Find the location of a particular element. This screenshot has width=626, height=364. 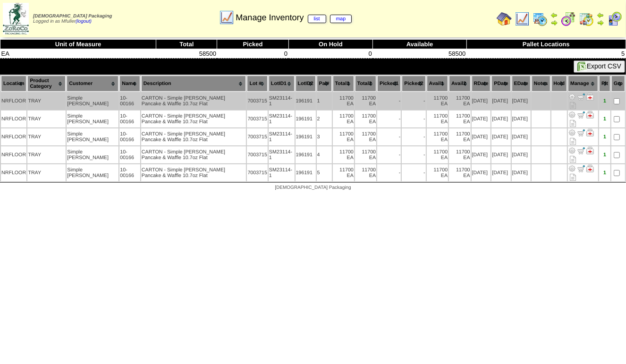

th: Name is located at coordinates (130, 84).